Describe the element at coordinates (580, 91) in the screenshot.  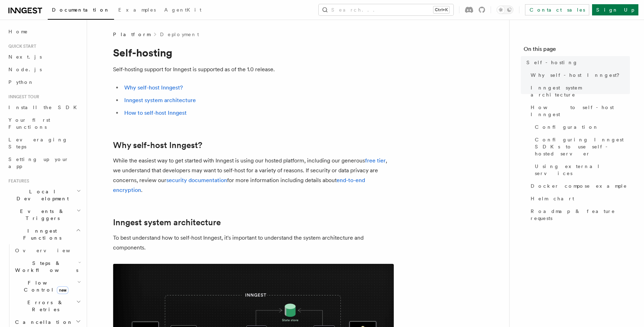
I see `span: Inngest system architecture` at that location.